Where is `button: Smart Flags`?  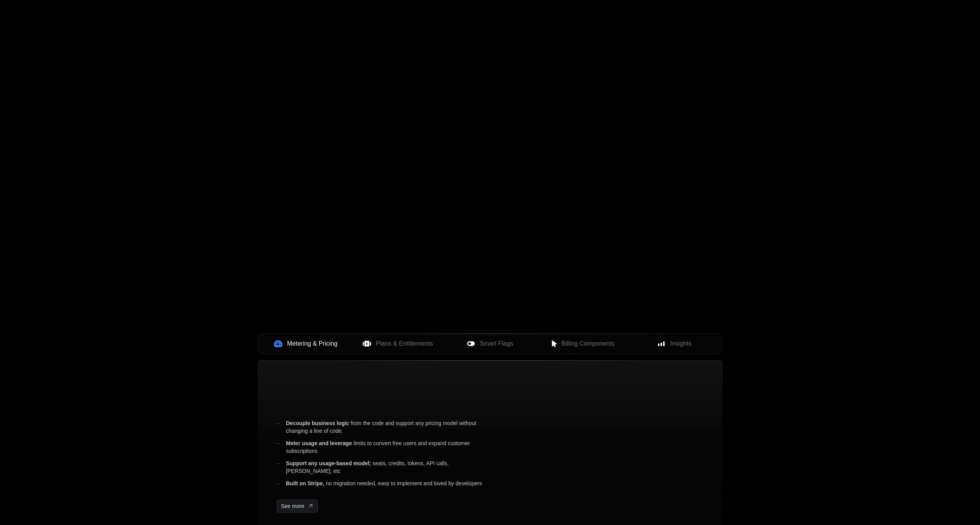 button: Smart Flags is located at coordinates (490, 344).